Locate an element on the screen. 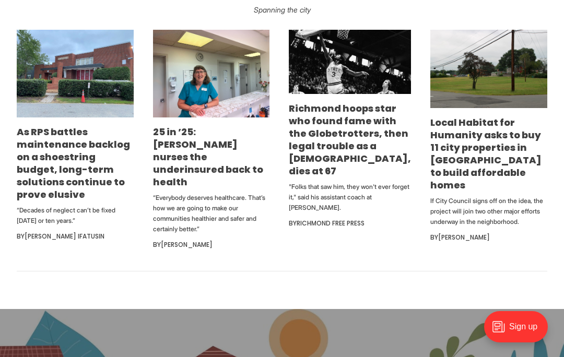 The image size is (564, 357). img: 25 in ’25: Marilyn Metzler nurses the underinsured back to health is located at coordinates (211, 74).